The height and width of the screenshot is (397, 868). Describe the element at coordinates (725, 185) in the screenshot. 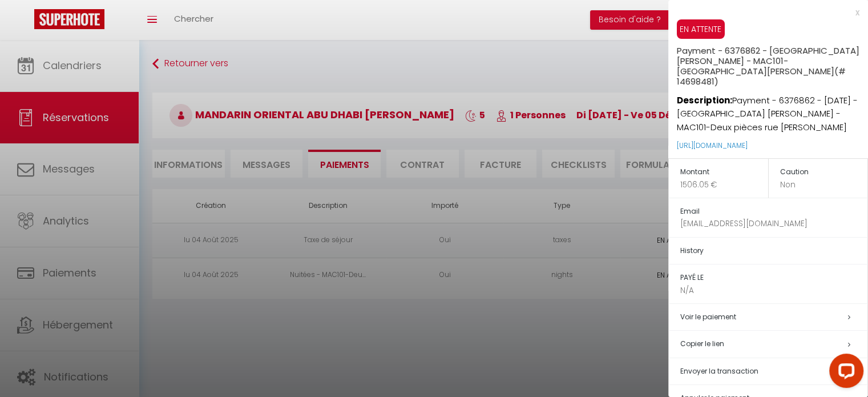

I see `p: 1506.05 €` at that location.